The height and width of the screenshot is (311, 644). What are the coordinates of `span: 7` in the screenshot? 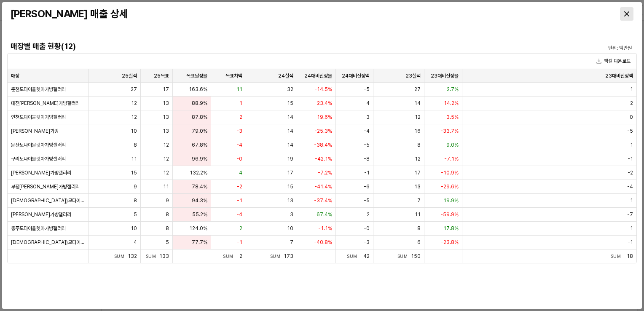 It's located at (292, 242).